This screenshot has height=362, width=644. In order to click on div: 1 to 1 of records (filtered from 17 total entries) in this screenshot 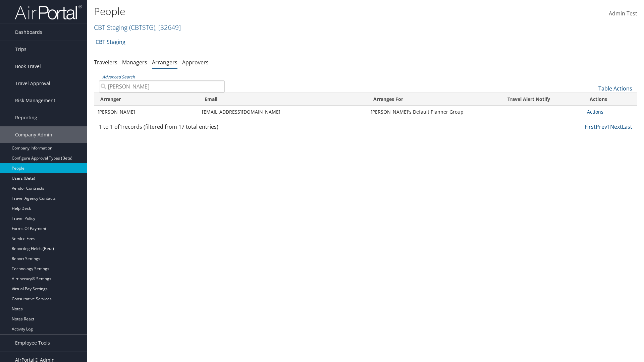, I will do `click(162, 128)`.